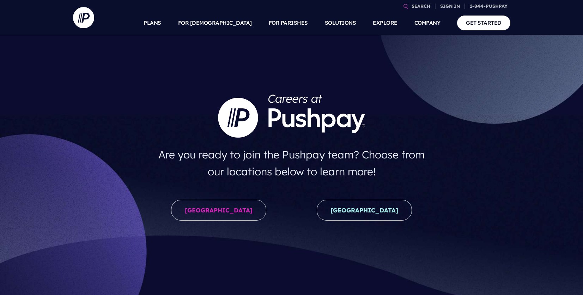 The height and width of the screenshot is (295, 583). What do you see at coordinates (483, 23) in the screenshot?
I see `a: GET STARTED` at bounding box center [483, 23].